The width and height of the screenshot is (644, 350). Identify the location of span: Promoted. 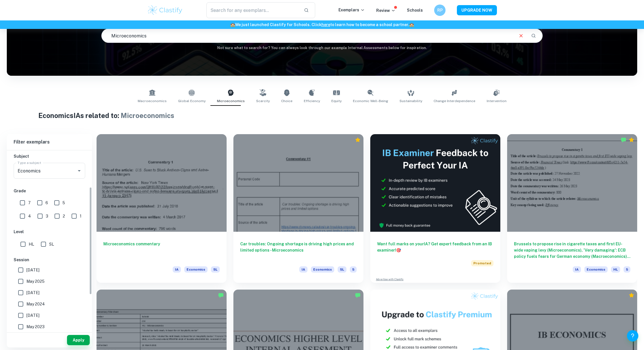
(482, 263).